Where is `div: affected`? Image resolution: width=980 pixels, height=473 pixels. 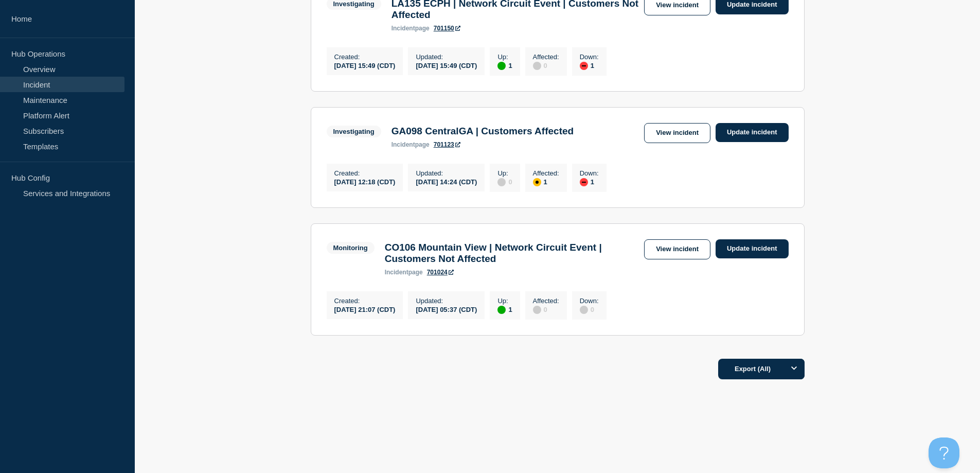 div: affected is located at coordinates (537, 183).